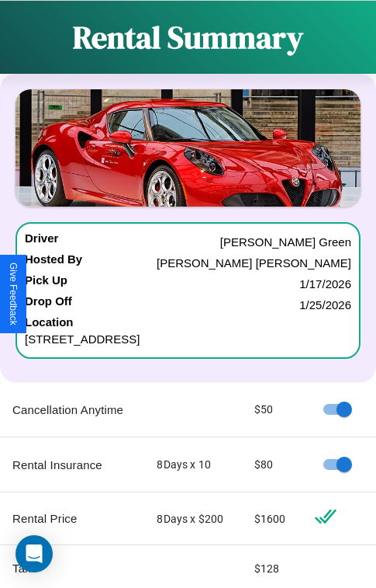  Describe the element at coordinates (72, 518) in the screenshot. I see `p: Rental Price` at that location.